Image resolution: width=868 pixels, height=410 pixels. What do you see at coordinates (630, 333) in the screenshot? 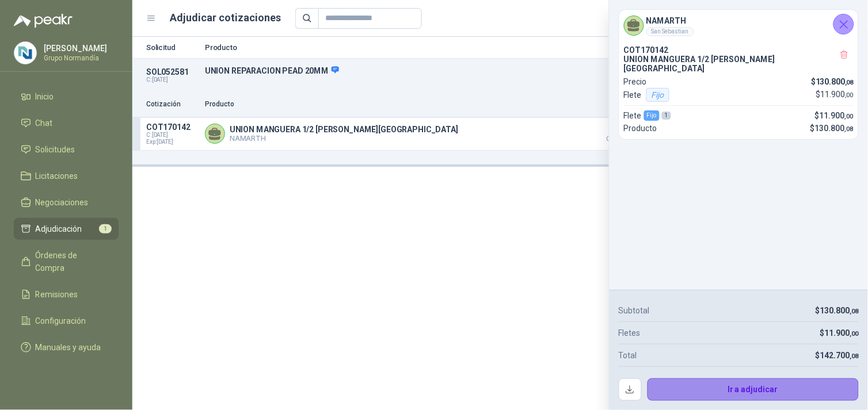
I see `p: Fletes` at bounding box center [630, 333].